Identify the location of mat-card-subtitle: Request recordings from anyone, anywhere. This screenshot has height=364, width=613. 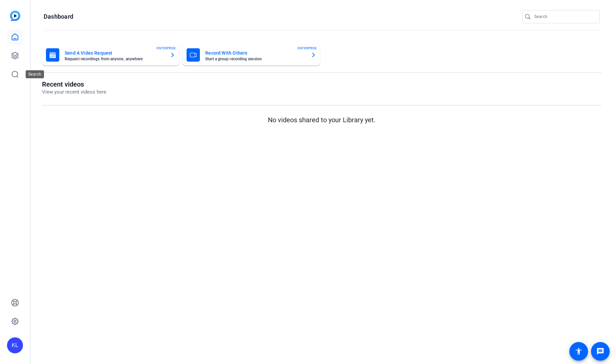
(115, 59).